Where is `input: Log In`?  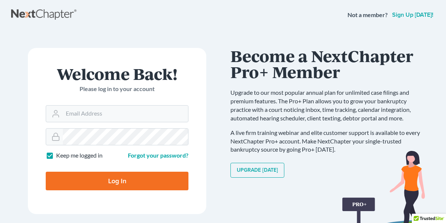
input: Log In is located at coordinates (117, 181).